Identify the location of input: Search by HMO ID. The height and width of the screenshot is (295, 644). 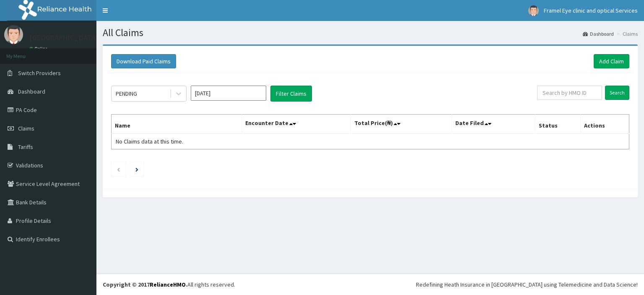
(569, 93).